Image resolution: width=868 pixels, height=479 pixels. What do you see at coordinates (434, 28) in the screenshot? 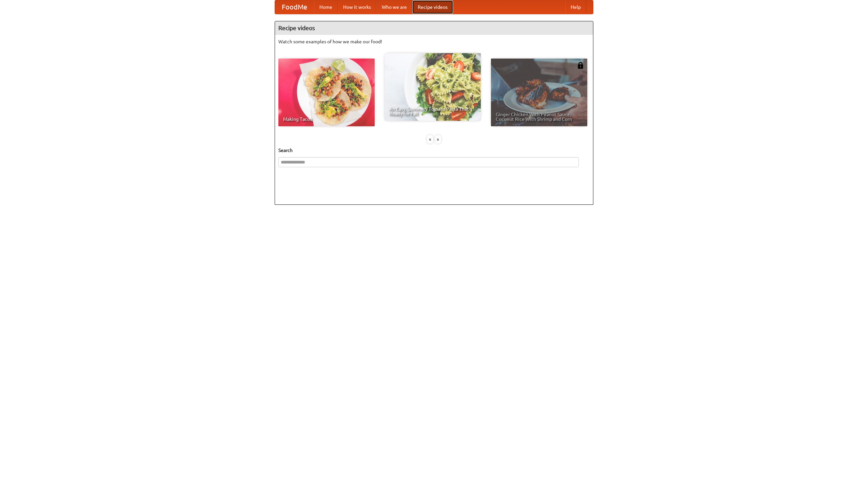
I see `h4: Recipe videos` at bounding box center [434, 28].